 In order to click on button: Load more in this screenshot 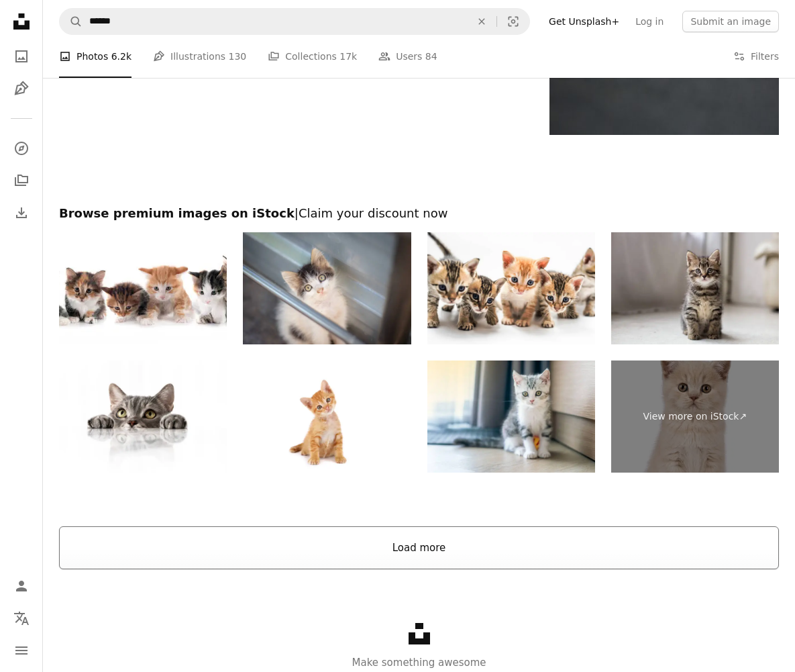, I will do `click(419, 548)`.